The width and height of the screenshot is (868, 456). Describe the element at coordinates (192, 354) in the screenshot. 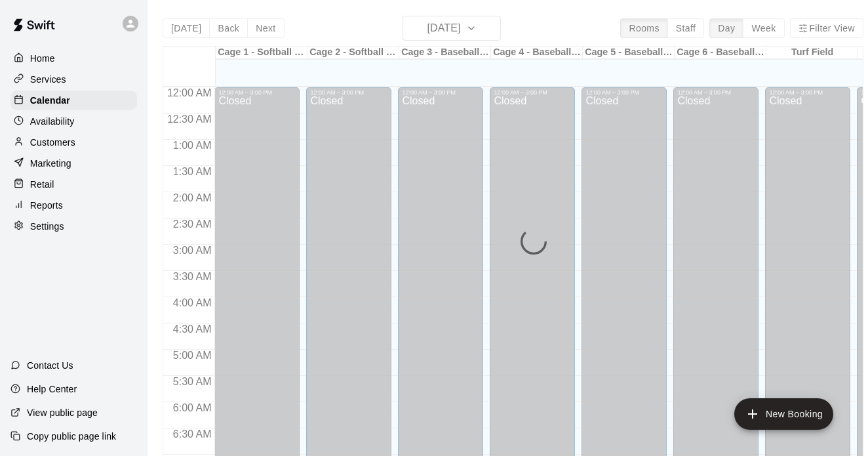

I see `span: 5:00 AM` at that location.